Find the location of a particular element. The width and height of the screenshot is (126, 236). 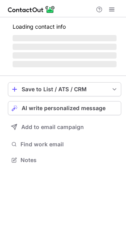

span: Add to email campaign is located at coordinates (52, 127).